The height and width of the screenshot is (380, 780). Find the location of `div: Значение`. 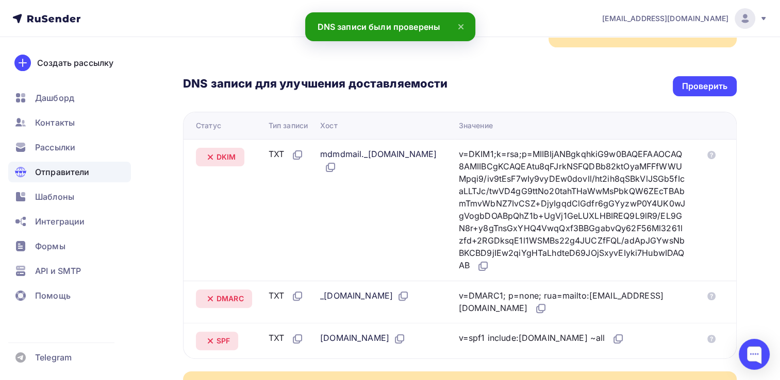

div: Значение is located at coordinates (476, 126).